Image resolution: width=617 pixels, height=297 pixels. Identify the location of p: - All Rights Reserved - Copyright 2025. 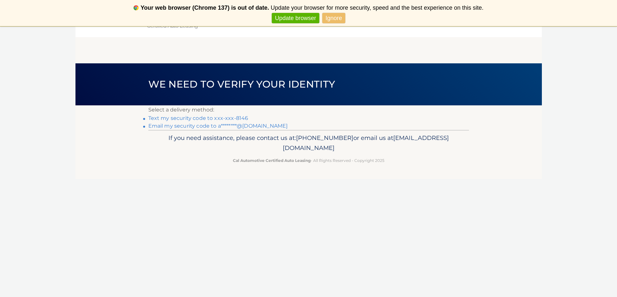
(308, 161).